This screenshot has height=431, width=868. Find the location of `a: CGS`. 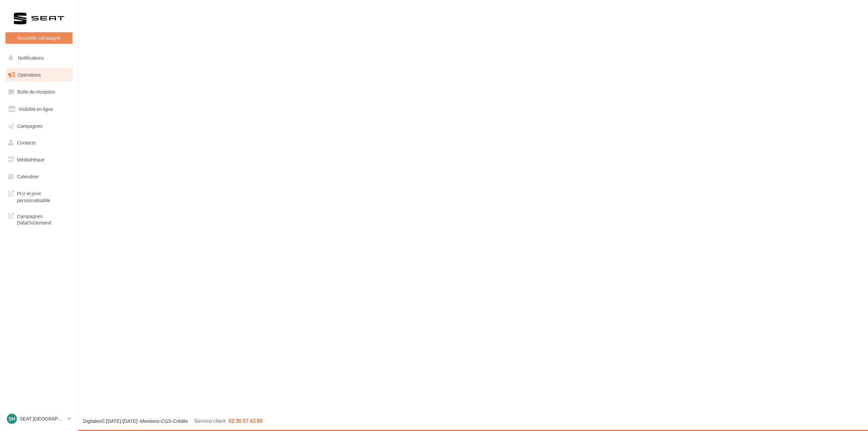

a: CGS is located at coordinates (166, 420).